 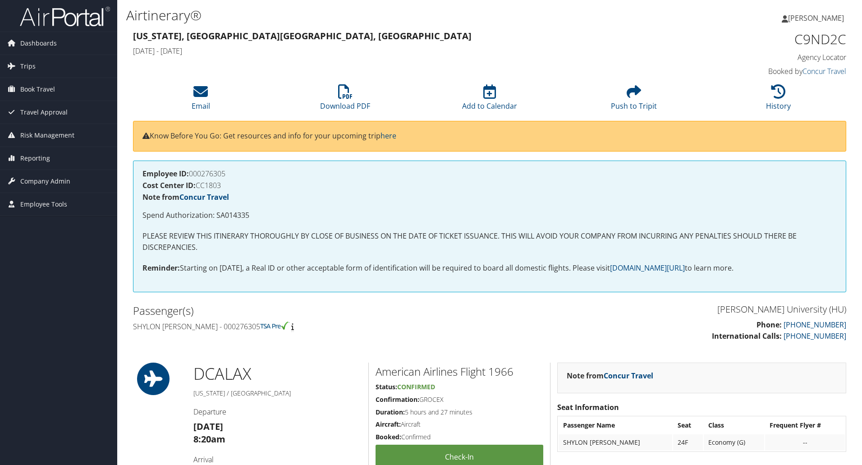 I want to click on span: Book Travel, so click(x=37, y=89).